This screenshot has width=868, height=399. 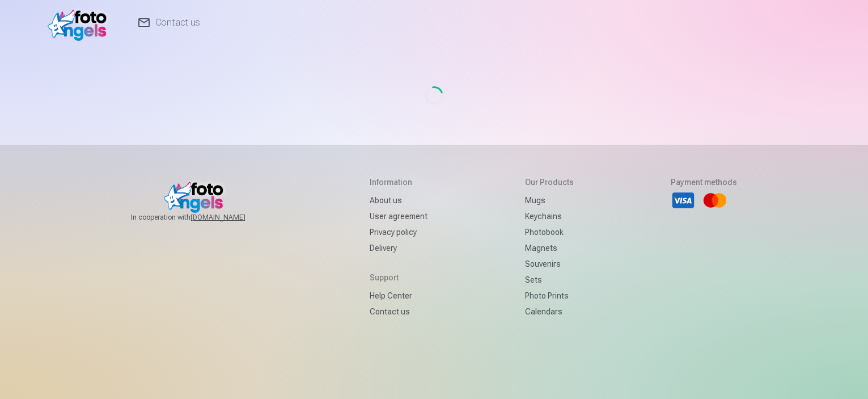 What do you see at coordinates (399, 248) in the screenshot?
I see `a: Delivery` at bounding box center [399, 248].